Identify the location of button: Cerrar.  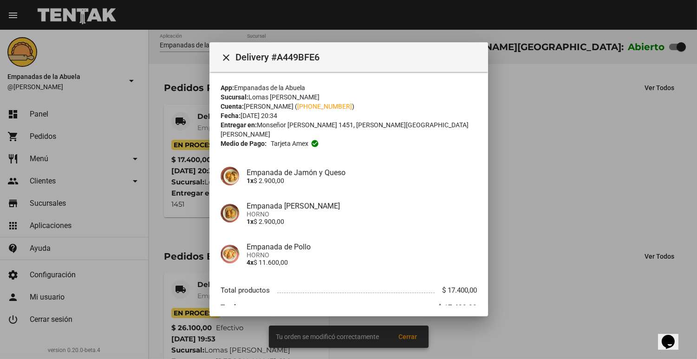
(226, 57).